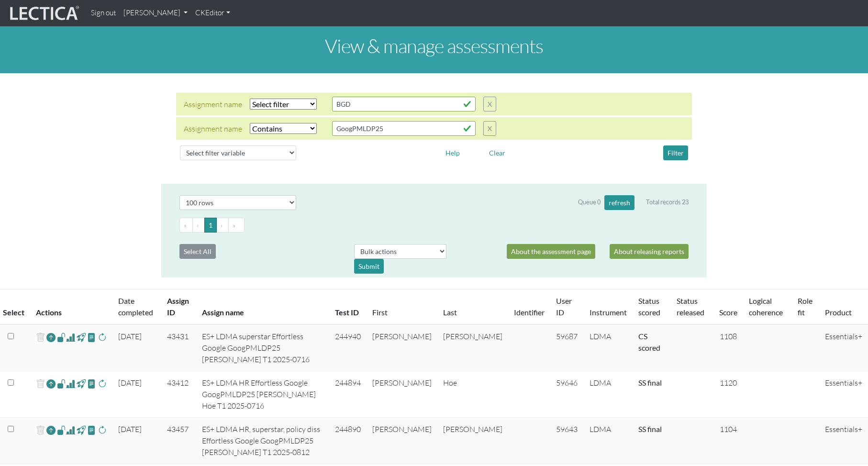 The width and height of the screenshot is (868, 466). What do you see at coordinates (179, 441) in the screenshot?
I see `td: 43457` at bounding box center [179, 441].